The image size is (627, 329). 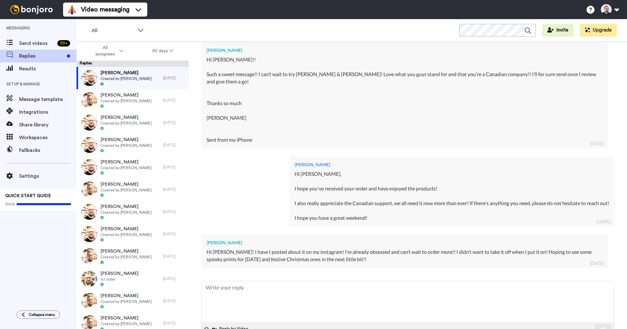 I want to click on span: Collapse menu, so click(x=42, y=315).